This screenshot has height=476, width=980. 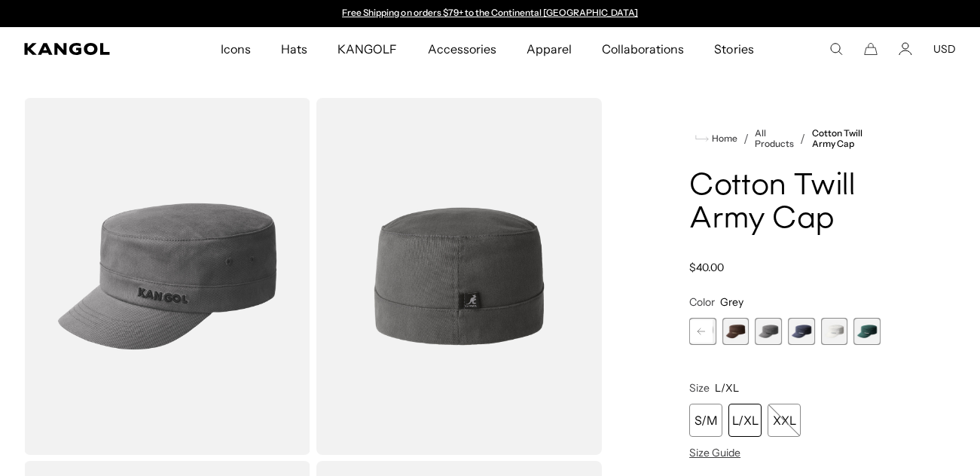 What do you see at coordinates (866, 331) in the screenshot?
I see `label: Pine` at bounding box center [866, 331].